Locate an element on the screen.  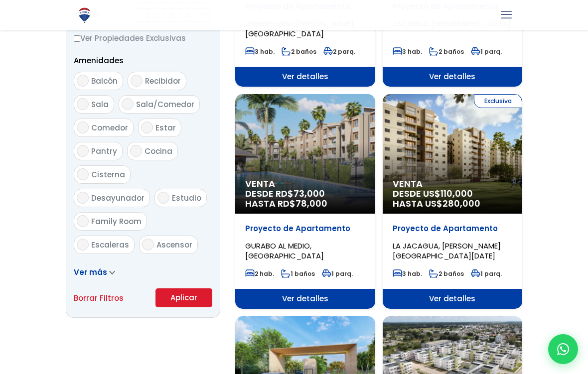
span: Cocina is located at coordinates (159, 151).